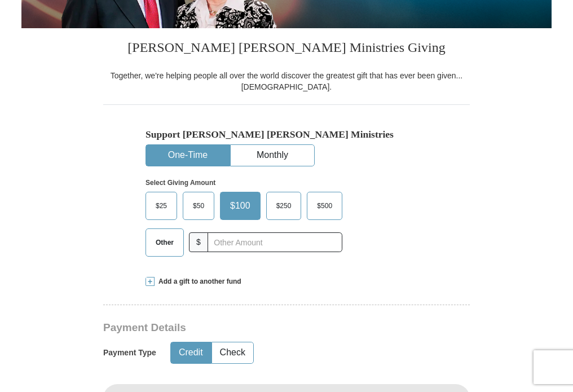 The height and width of the screenshot is (392, 573). I want to click on span: $100, so click(240, 206).